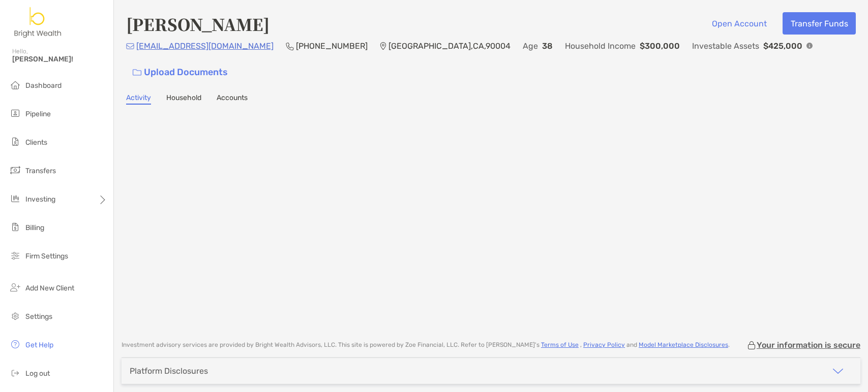  Describe the element at coordinates (38, 22) in the screenshot. I see `img: Zoe Logo` at that location.